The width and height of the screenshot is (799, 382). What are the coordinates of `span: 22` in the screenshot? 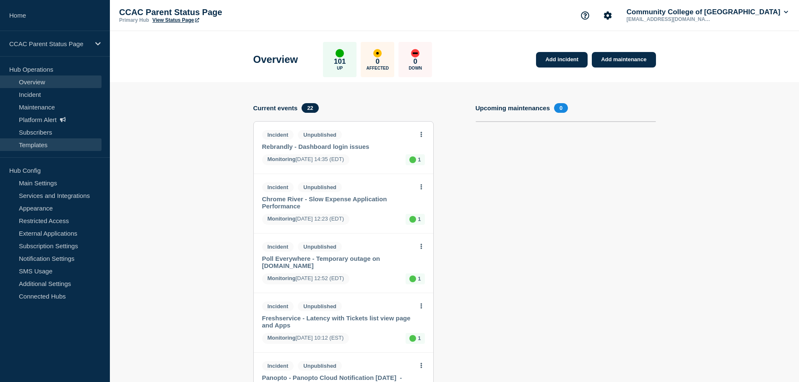 It's located at (310, 108).